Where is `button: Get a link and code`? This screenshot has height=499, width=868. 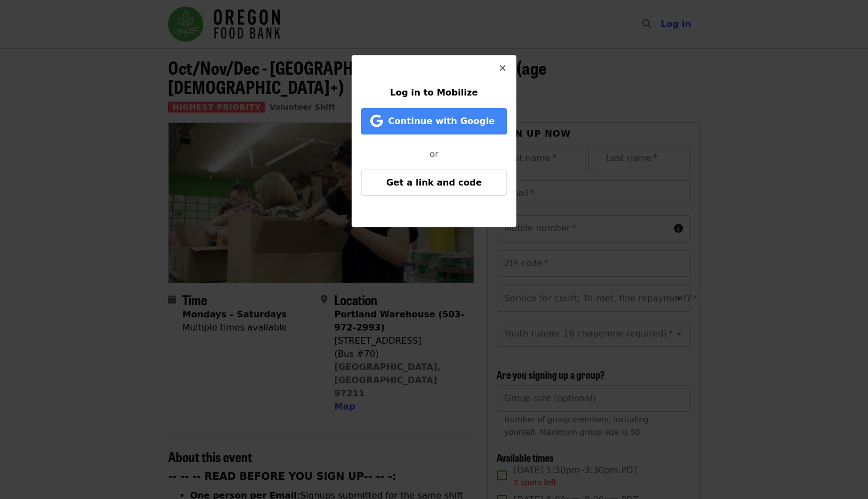
button: Get a link and code is located at coordinates (434, 183).